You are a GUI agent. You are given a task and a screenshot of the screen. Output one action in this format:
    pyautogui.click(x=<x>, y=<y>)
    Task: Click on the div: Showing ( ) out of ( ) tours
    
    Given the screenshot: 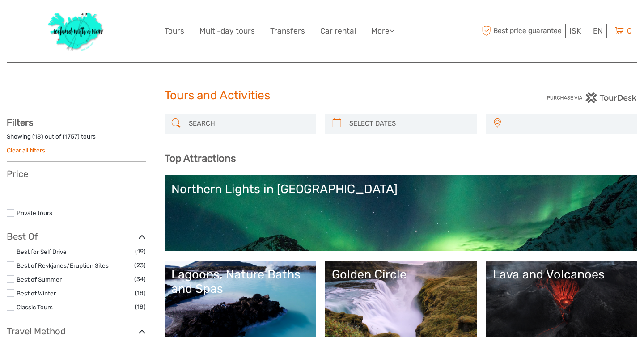 What is the action you would take?
    pyautogui.click(x=76, y=139)
    